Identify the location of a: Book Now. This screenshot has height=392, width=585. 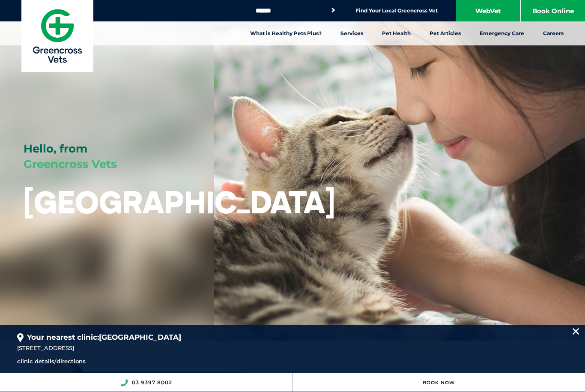
(439, 383).